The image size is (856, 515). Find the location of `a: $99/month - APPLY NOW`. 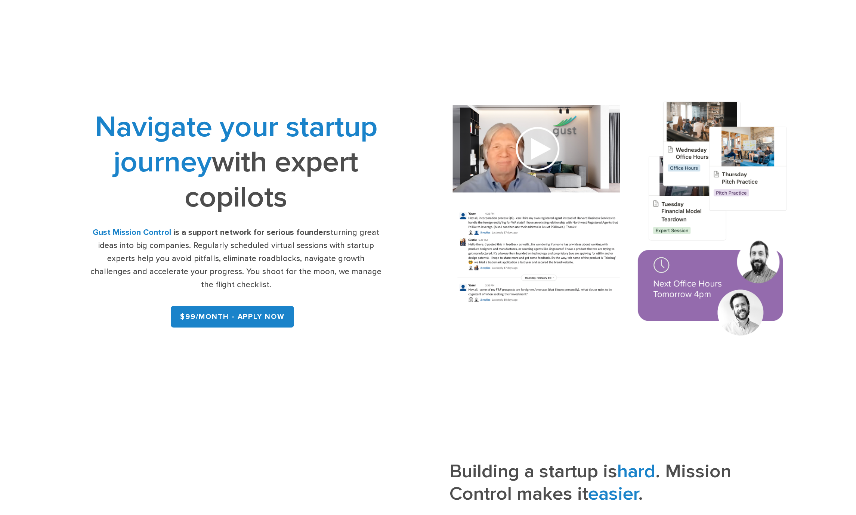

a: $99/month - APPLY NOW is located at coordinates (232, 317).